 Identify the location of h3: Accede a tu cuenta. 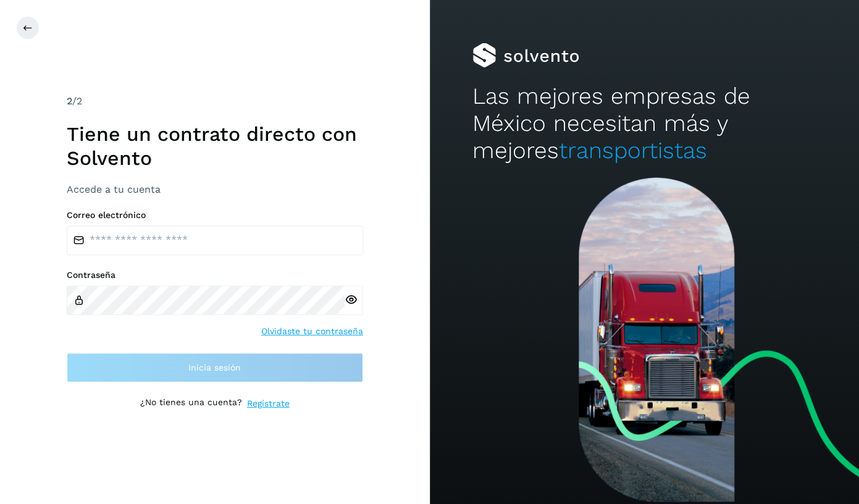
(215, 189).